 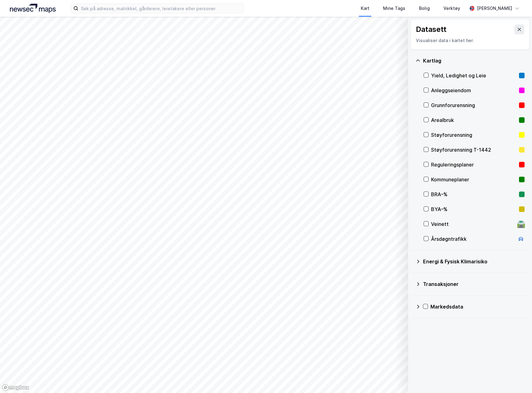 I want to click on div: Anleggseiendom, so click(x=474, y=90).